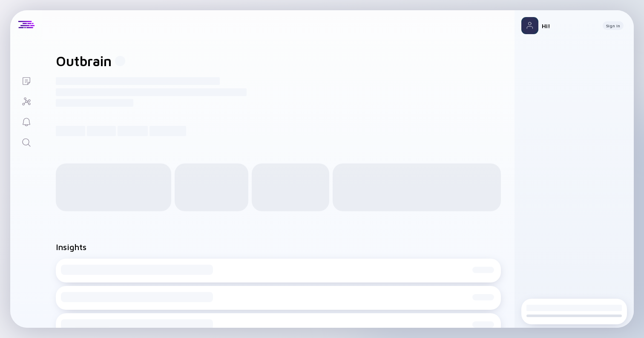 Image resolution: width=644 pixels, height=338 pixels. What do you see at coordinates (530, 25) in the screenshot?
I see `img: Profile Picture` at bounding box center [530, 25].